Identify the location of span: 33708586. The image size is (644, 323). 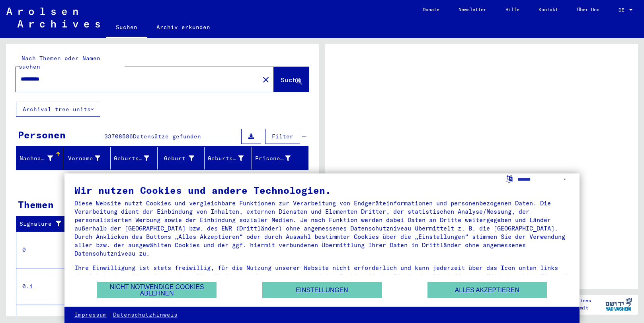
(119, 136).